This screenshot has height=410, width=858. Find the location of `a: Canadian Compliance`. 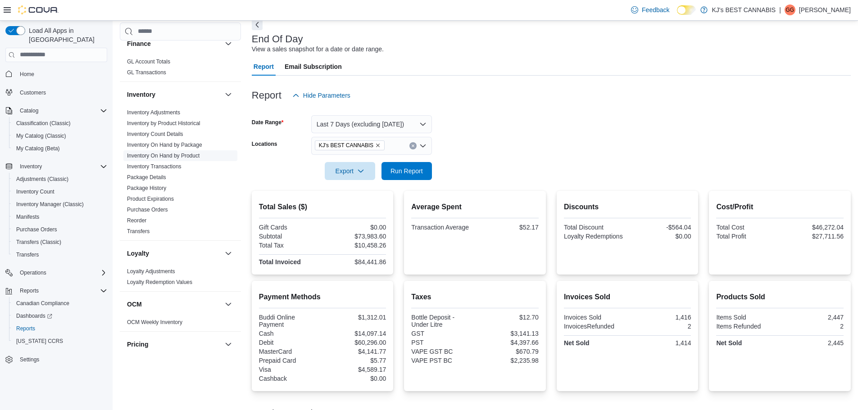

a: Canadian Compliance is located at coordinates (43, 304).